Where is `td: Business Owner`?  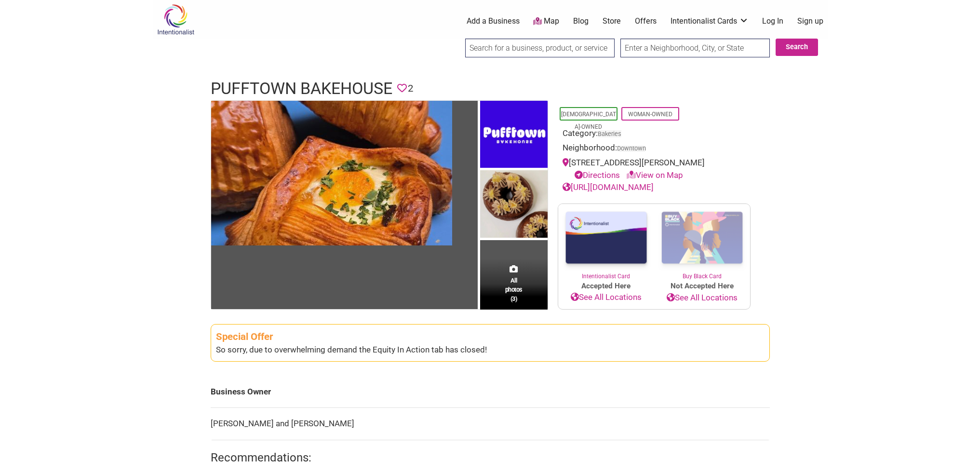
td: Business Owner is located at coordinates (490, 392).